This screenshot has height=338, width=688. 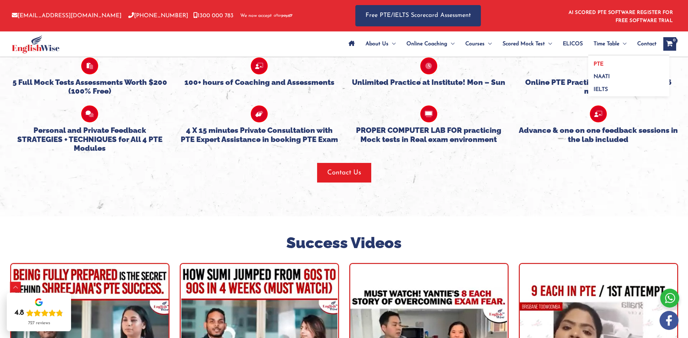 What do you see at coordinates (475, 44) in the screenshot?
I see `span: Courses` at bounding box center [475, 44].